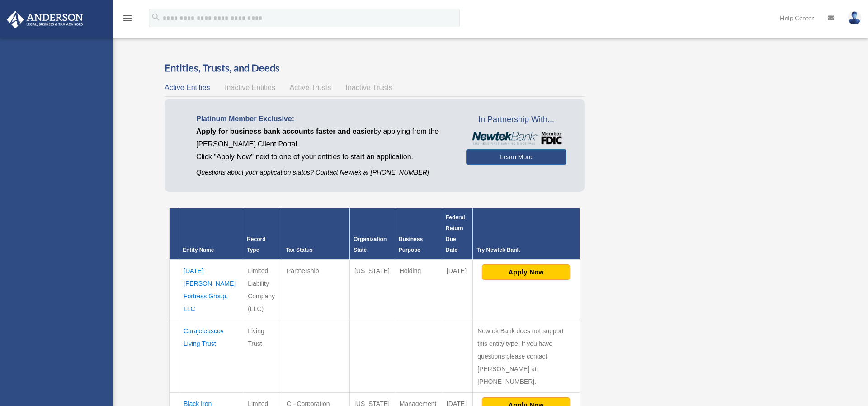 The image size is (868, 406). What do you see at coordinates (369, 87) in the screenshot?
I see `span: Inactive Trusts` at bounding box center [369, 87].